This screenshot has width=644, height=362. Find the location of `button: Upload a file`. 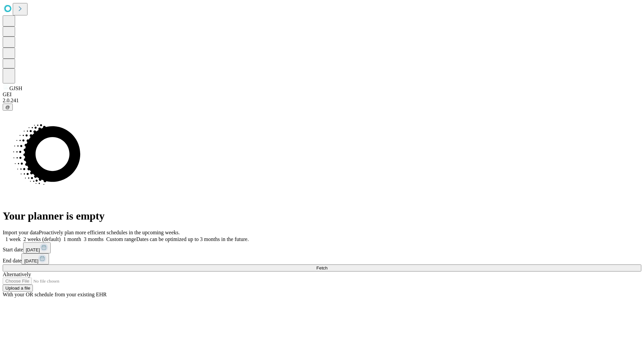

button: Upload a file is located at coordinates (18, 288).